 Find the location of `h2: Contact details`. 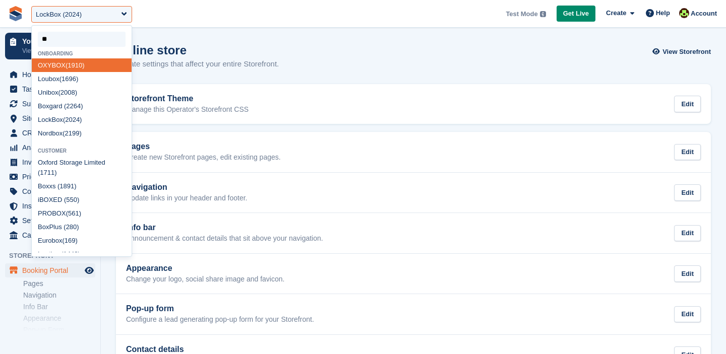

h2: Contact details is located at coordinates (221, 350).